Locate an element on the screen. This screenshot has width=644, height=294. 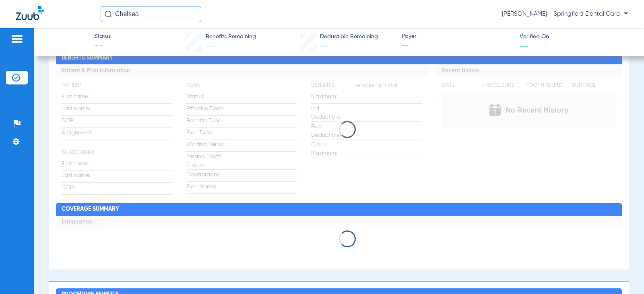
input: Search for patients is located at coordinates (151, 14).